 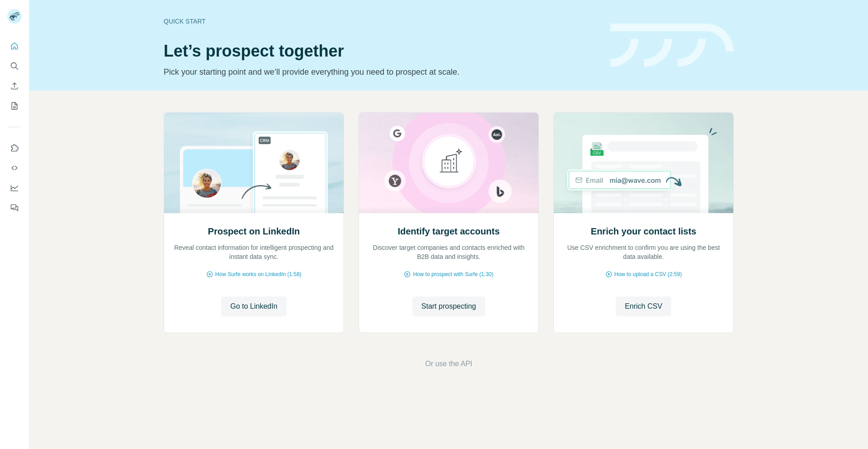 I want to click on span: How to prospect with Surfe (1:30), so click(x=453, y=274).